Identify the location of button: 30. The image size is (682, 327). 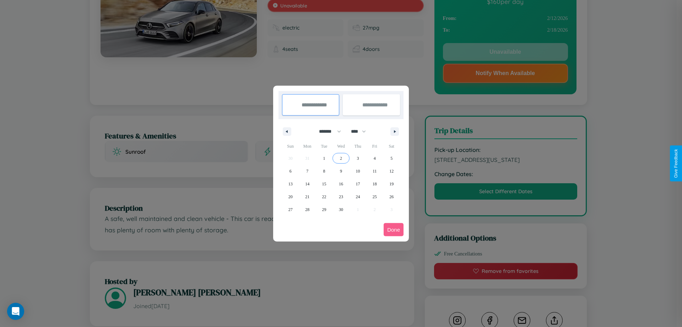
(341, 209).